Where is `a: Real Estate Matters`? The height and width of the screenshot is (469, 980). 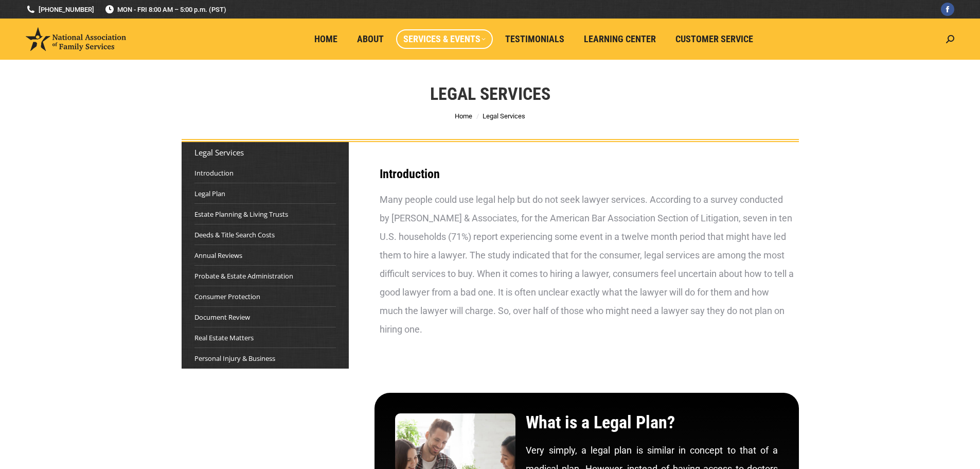 a: Real Estate Matters is located at coordinates (224, 338).